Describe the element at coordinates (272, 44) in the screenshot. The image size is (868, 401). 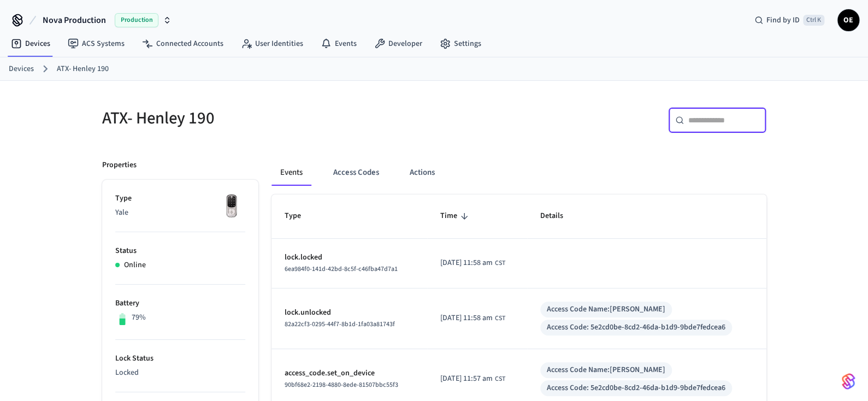
I see `a: User Identities` at that location.